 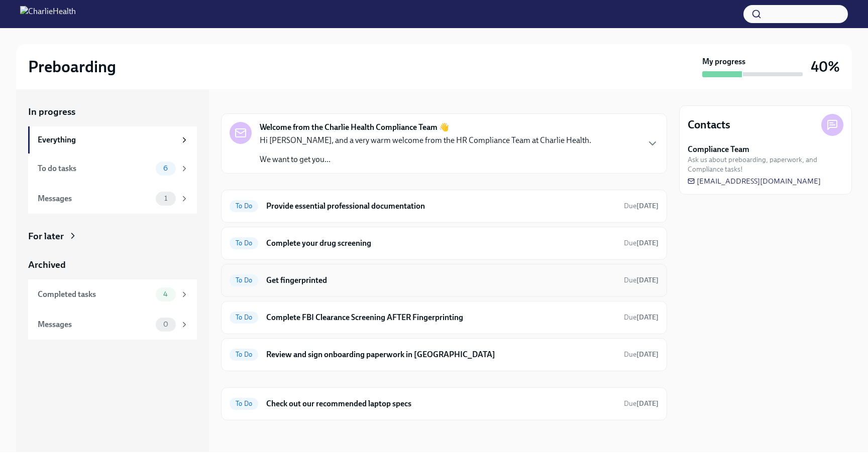 What do you see at coordinates (641, 317) in the screenshot?
I see `span: October 9th, 2025 09:00` at bounding box center [641, 317].